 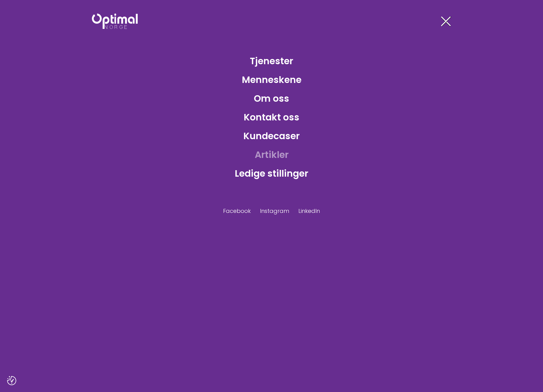 I want to click on img: Revisit consent button, so click(x=11, y=381).